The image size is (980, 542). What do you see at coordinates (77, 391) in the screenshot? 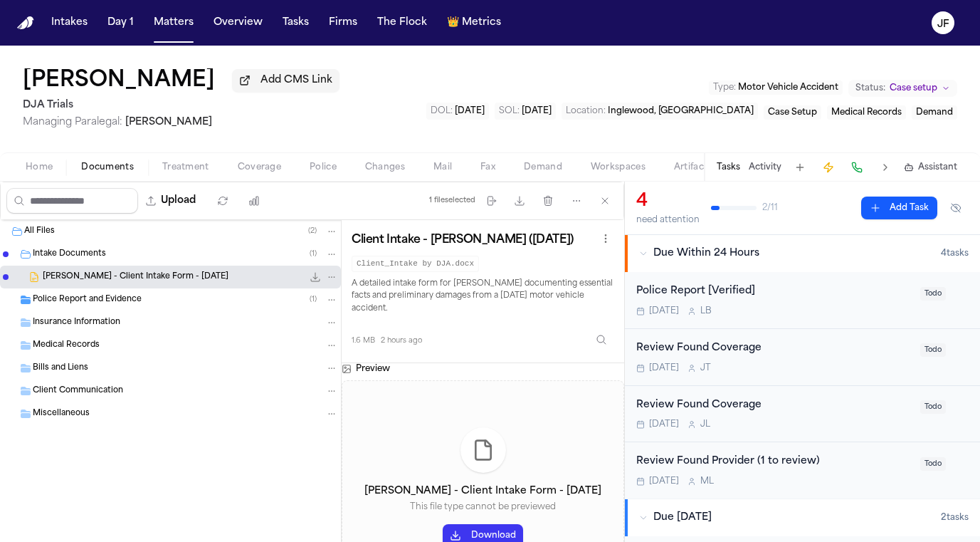
I see `span: Client Communication` at bounding box center [77, 391].